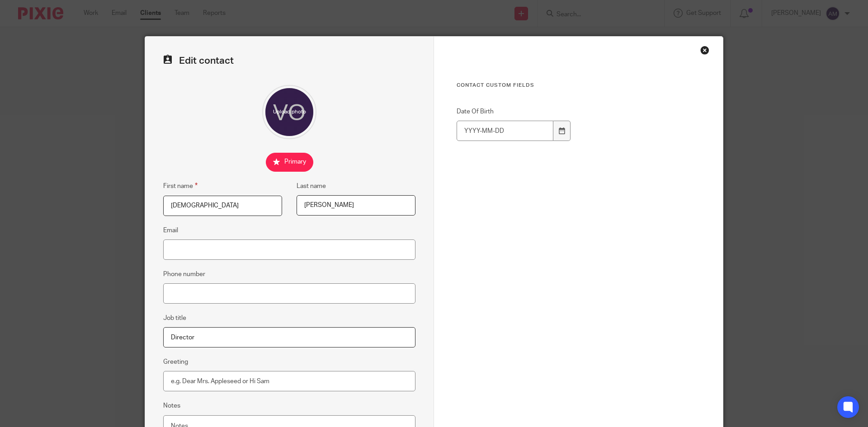 Image resolution: width=868 pixels, height=427 pixels. What do you see at coordinates (290, 381) in the screenshot?
I see `input: e.g. Dear Mrs. Appleseed or Hi Sam` at bounding box center [290, 381].